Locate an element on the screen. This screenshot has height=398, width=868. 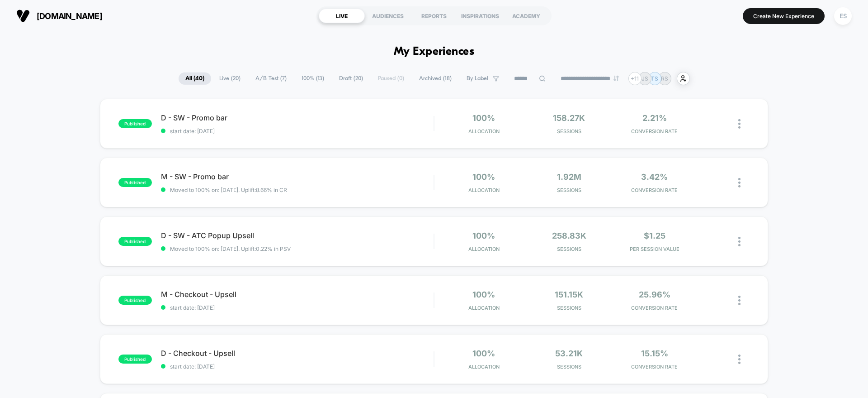
button: ES is located at coordinates (843, 16).